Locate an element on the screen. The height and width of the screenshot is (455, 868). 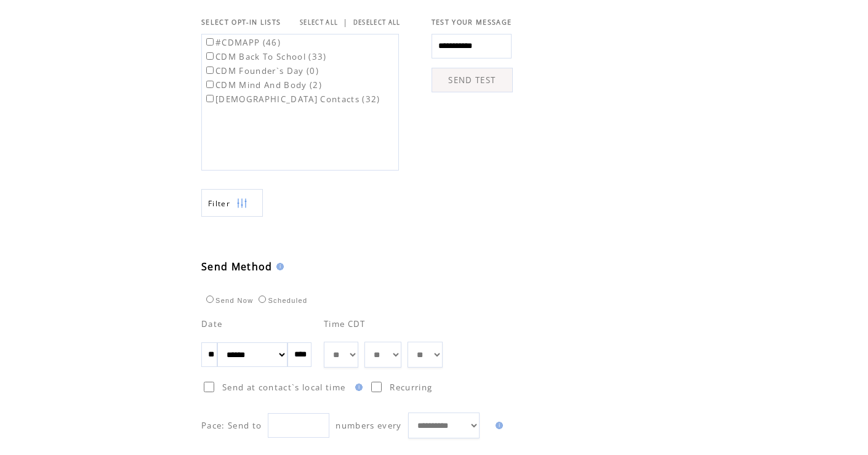
span: Time CDT is located at coordinates (345, 324).